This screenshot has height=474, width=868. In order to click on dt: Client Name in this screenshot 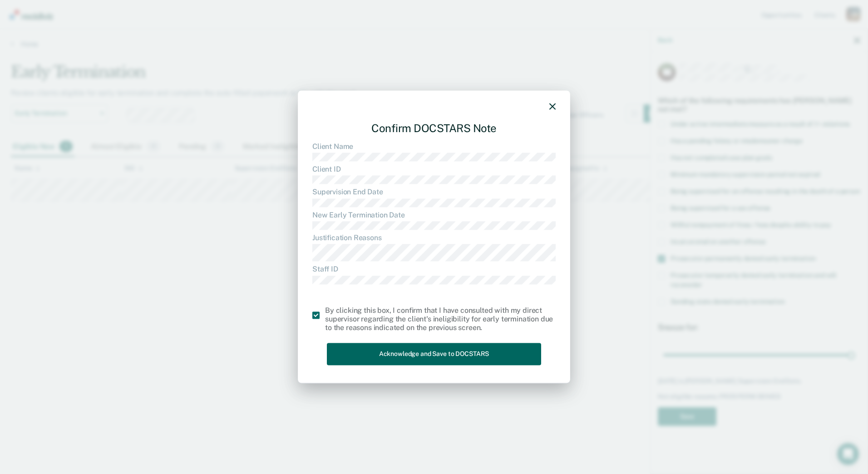, I will do `click(434, 146)`.